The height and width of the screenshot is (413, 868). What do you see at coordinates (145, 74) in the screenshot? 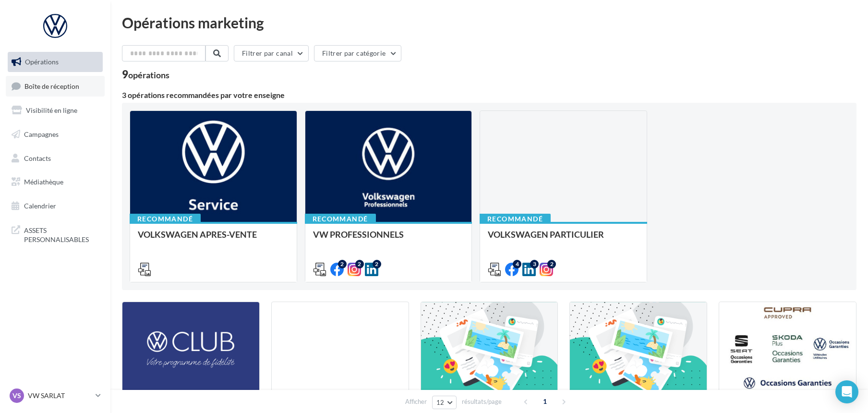
I see `div: 9` at bounding box center [145, 74].